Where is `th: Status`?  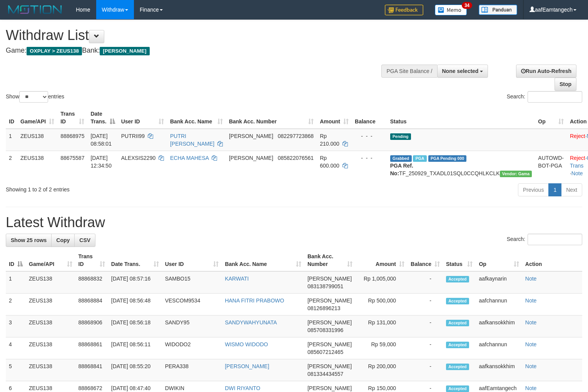
th: Status is located at coordinates (461, 118).